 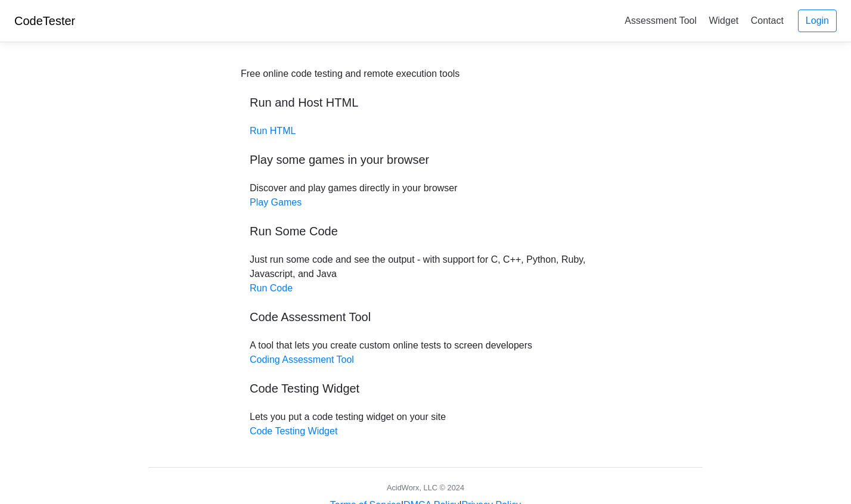 What do you see at coordinates (426, 487) in the screenshot?
I see `div: AcidWorx, LLC © 2024` at bounding box center [426, 487].